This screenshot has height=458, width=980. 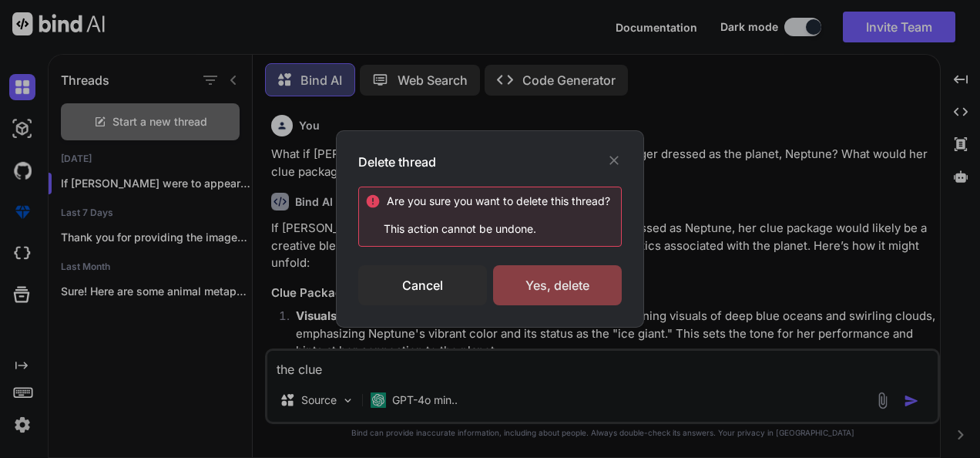 What do you see at coordinates (397, 162) in the screenshot?
I see `h3: Delete thread` at bounding box center [397, 162].